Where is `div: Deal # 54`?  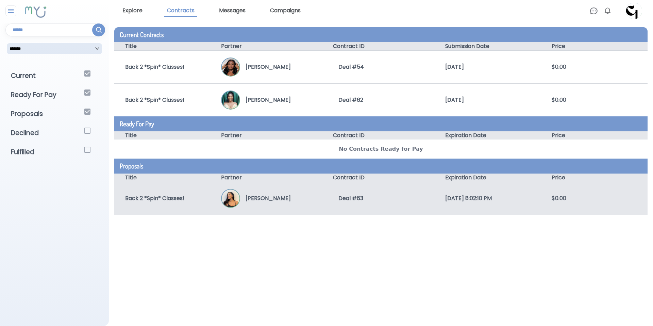 div: Deal # 54 is located at coordinates (381, 67).